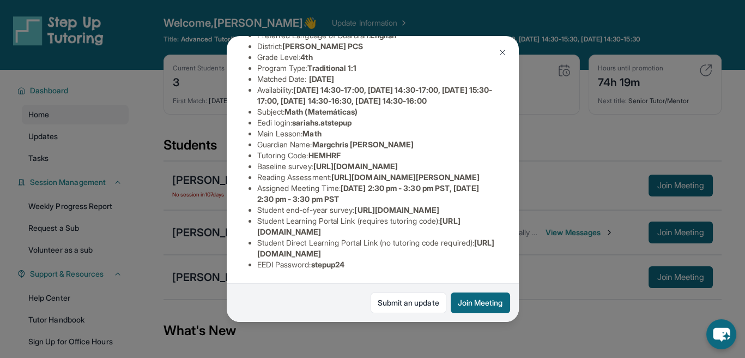  What do you see at coordinates (312, 133) in the screenshot?
I see `span: Math` at bounding box center [312, 133].